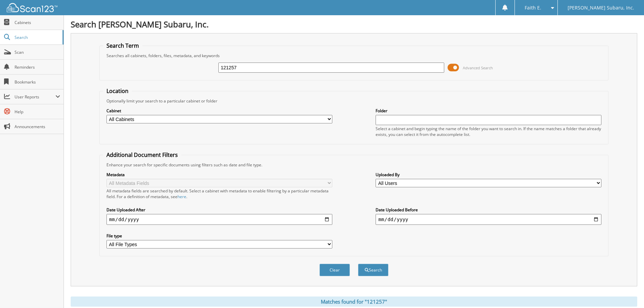 The image size is (644, 308). I want to click on span: Bookmarks, so click(37, 82).